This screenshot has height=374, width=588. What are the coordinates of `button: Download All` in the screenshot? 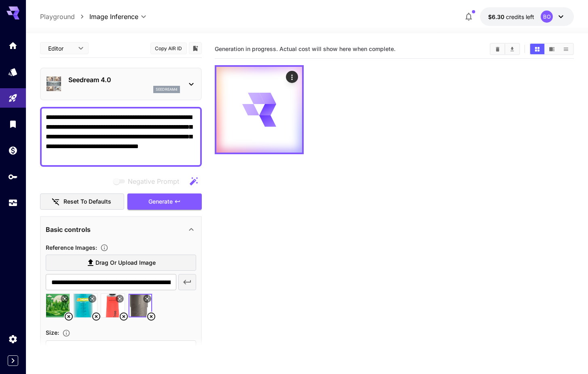 It's located at (512, 49).